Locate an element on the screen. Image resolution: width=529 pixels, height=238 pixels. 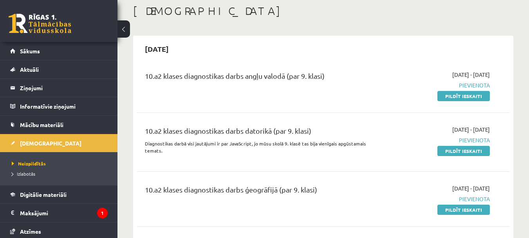
a: Ziņojumi is located at coordinates (59, 88).